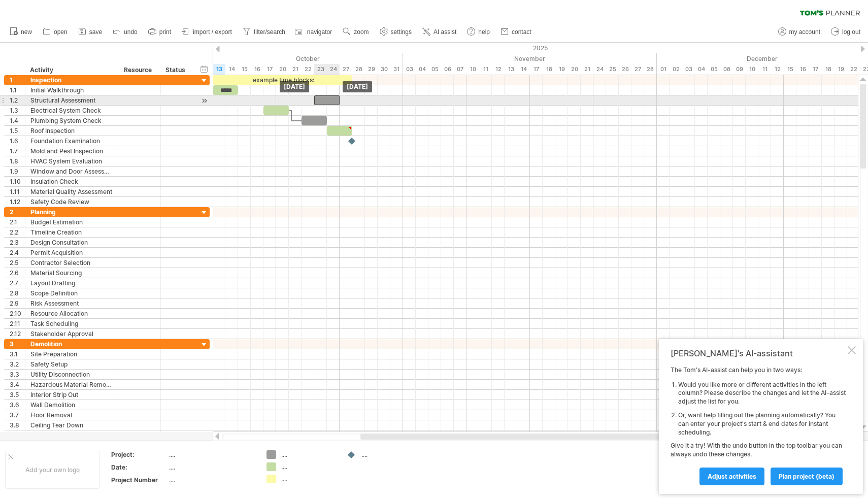 The height and width of the screenshot is (499, 868). What do you see at coordinates (204, 100) in the screenshot?
I see `div: scroll to activity` at bounding box center [204, 100].